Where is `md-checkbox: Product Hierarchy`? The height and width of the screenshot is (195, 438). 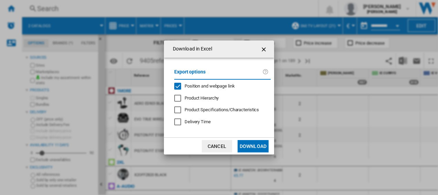 md-checkbox: Product Hierarchy is located at coordinates (220, 98).